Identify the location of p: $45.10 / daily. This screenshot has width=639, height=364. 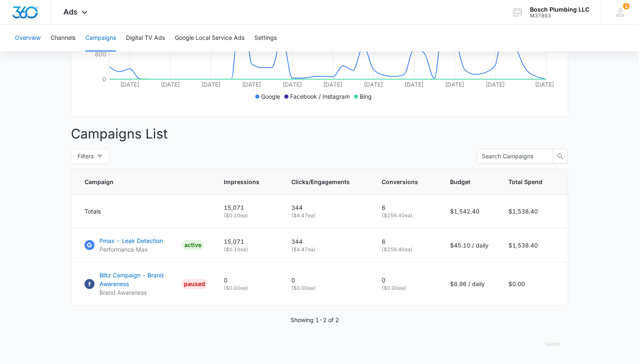
(469, 245).